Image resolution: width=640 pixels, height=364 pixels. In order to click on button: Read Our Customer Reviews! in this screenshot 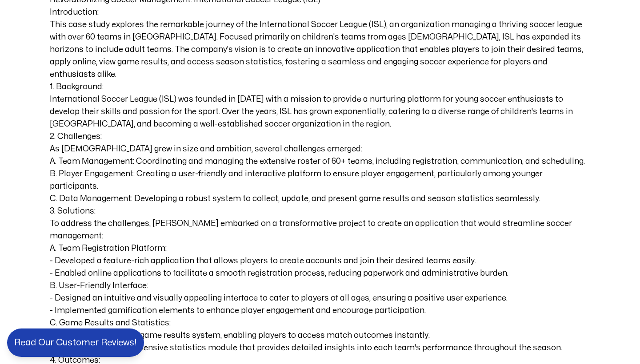, I will do `click(76, 343)`.